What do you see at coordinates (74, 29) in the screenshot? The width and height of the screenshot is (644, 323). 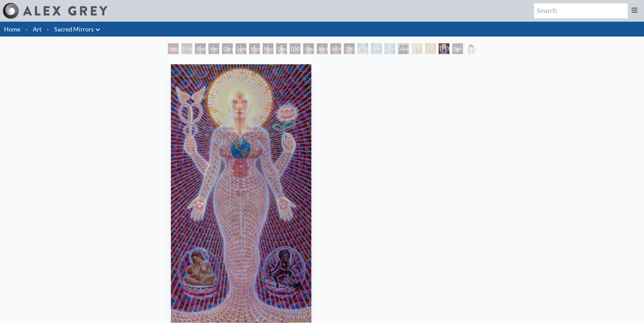 I see `a: Sacred Mirrors` at bounding box center [74, 29].